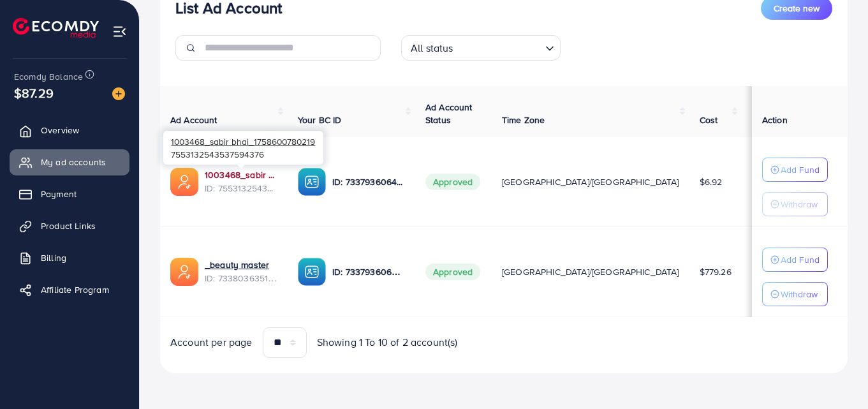 This screenshot has height=409, width=868. Describe the element at coordinates (237, 265) in the screenshot. I see `a: _beauty master` at that location.